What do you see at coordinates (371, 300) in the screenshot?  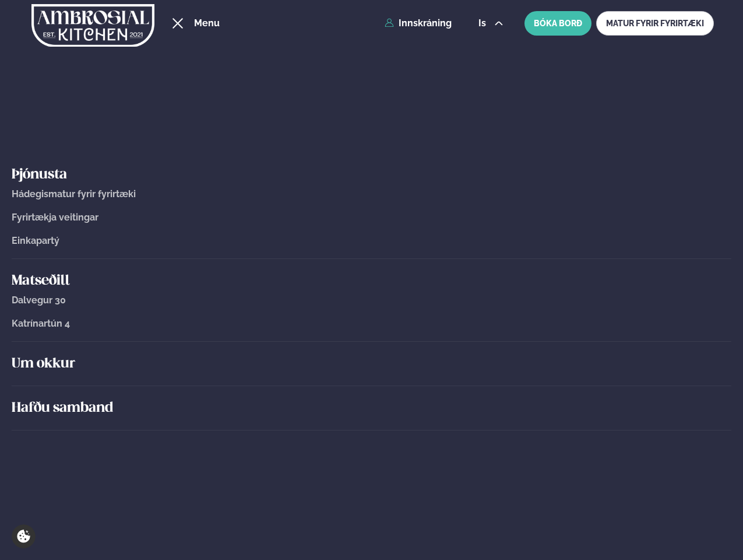 I see `a: Dalvegur 30` at bounding box center [371, 300].